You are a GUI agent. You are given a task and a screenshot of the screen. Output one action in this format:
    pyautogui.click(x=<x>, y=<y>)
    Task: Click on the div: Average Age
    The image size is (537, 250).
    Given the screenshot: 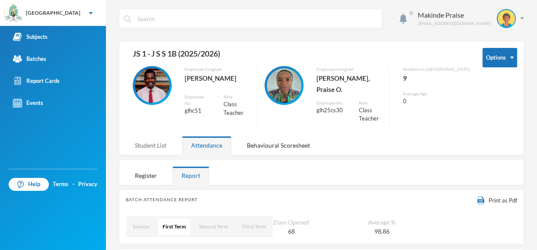 What is the action you would take?
    pyautogui.click(x=436, y=94)
    